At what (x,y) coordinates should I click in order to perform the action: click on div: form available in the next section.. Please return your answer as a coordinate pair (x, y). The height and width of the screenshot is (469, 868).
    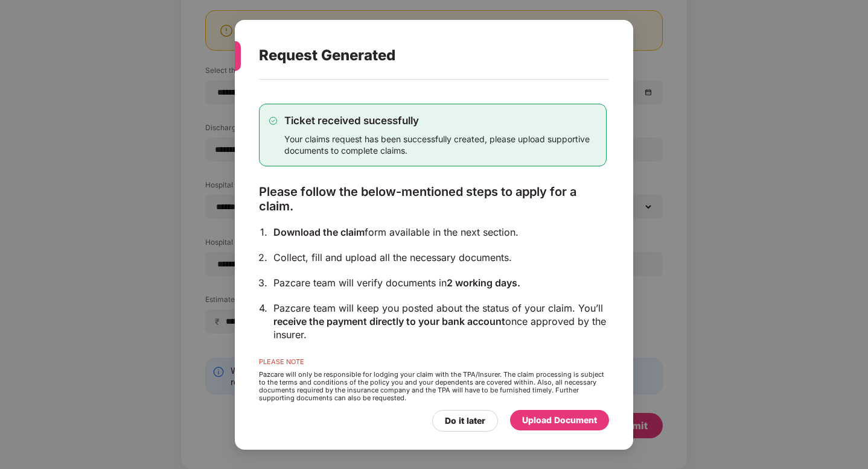
    Looking at the image, I should click on (440, 232).